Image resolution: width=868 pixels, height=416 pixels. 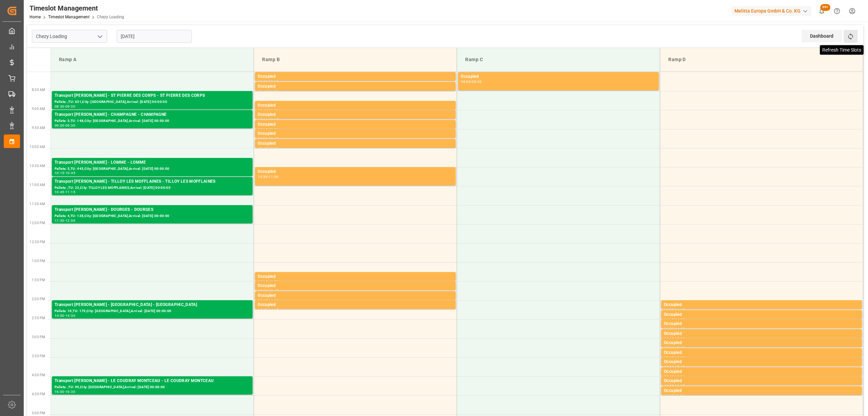 I want to click on span: 11:30 AM, so click(x=38, y=203).